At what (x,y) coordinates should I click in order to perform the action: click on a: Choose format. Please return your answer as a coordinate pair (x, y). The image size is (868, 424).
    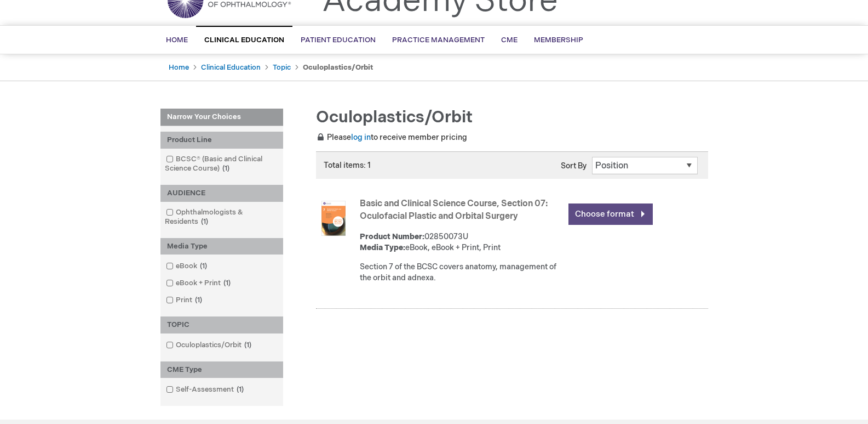
    Looking at the image, I should click on (611, 214).